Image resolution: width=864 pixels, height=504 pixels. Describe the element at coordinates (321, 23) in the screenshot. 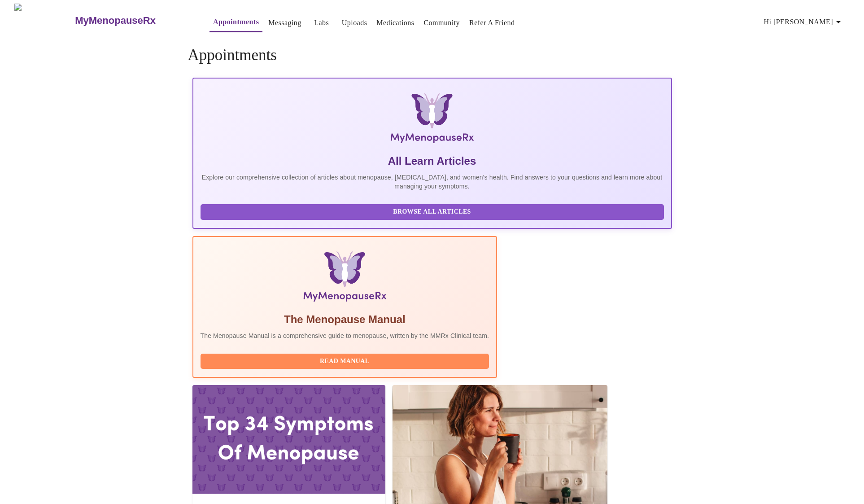

I see `a: Labs` at that location.